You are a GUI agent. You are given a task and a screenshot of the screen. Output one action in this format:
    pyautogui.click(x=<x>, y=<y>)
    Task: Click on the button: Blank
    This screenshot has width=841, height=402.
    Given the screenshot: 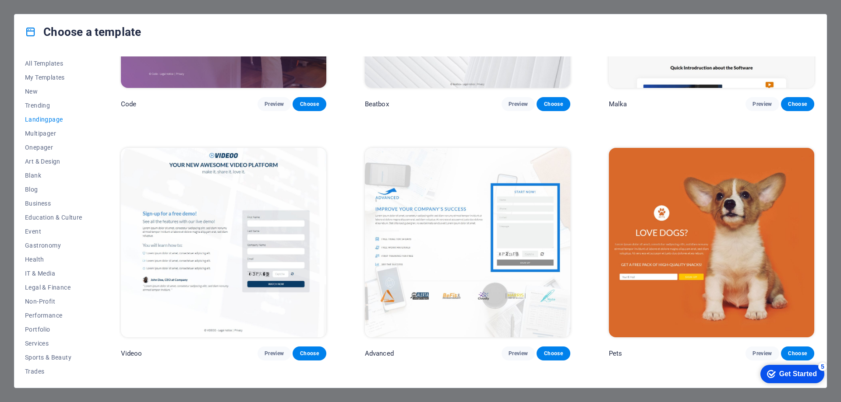 What is the action you would take?
    pyautogui.click(x=53, y=176)
    